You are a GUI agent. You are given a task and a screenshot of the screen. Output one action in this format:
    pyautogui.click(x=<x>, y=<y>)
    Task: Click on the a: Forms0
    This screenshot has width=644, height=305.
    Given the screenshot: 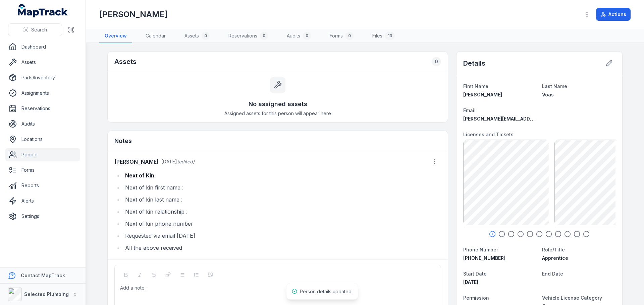 What is the action you would take?
    pyautogui.click(x=341, y=36)
    